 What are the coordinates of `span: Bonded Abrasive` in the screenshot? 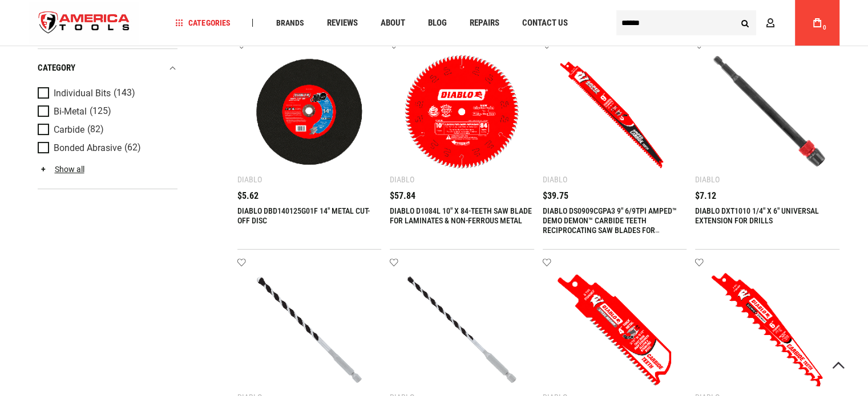 It's located at (87, 148).